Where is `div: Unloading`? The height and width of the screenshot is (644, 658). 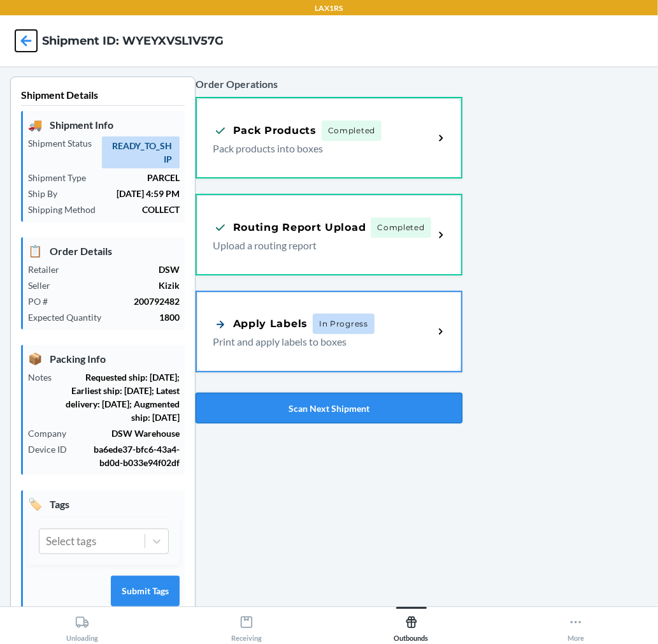
div: Unloading is located at coordinates (82, 626).